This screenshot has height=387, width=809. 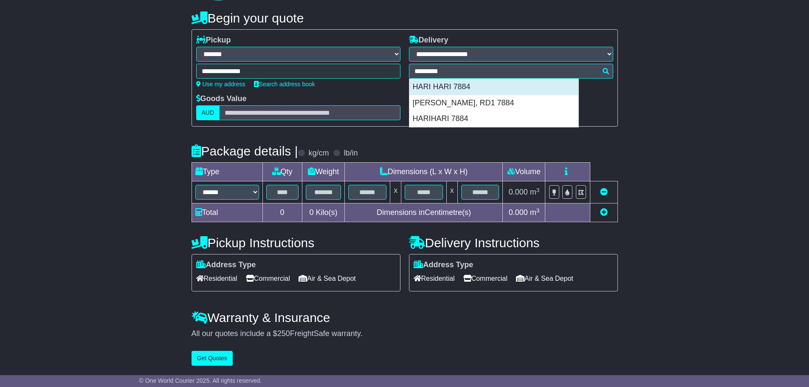 What do you see at coordinates (245, 151) in the screenshot?
I see `h4: Package details |` at bounding box center [245, 151].